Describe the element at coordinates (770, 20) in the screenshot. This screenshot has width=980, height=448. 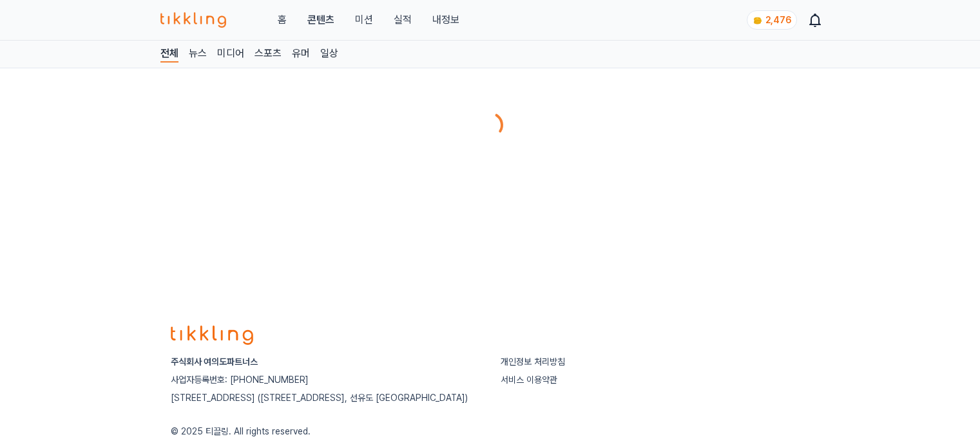
I see `a: coin 2,476` at that location.